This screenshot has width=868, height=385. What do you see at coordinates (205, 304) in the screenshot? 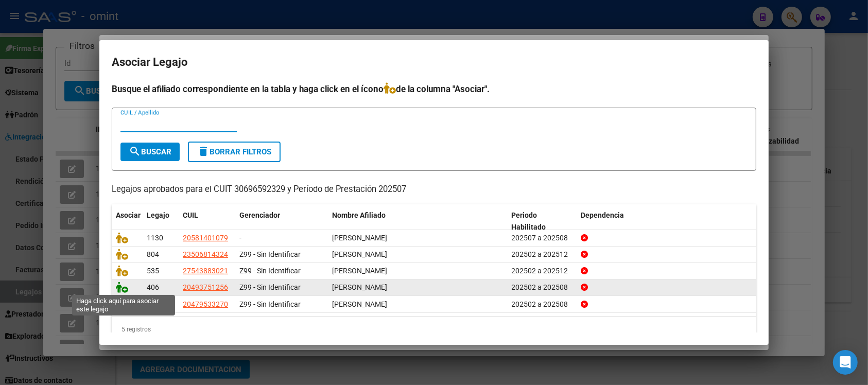
I see `span: 20479533270` at bounding box center [205, 304].